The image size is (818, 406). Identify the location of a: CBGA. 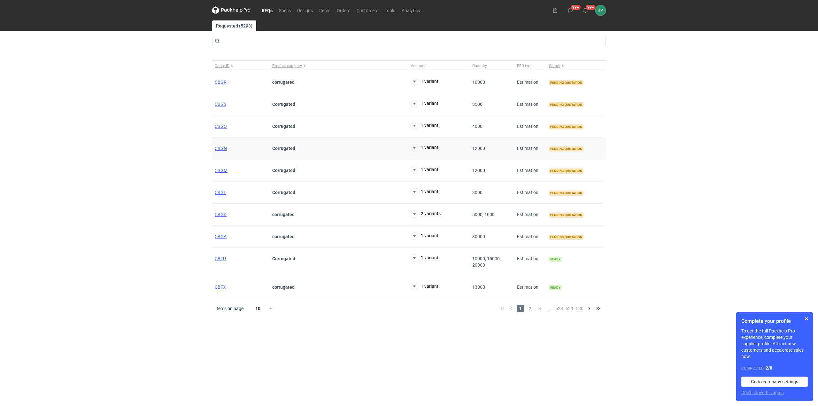
(220, 236).